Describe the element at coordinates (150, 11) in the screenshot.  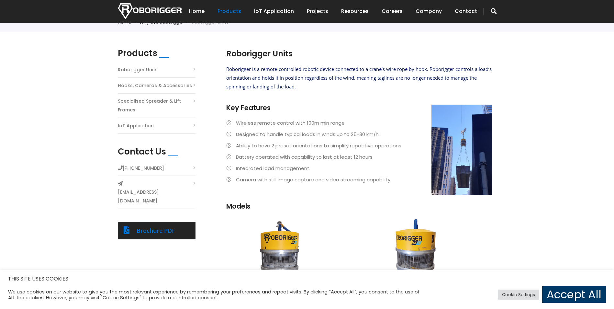
I see `img: Nortech` at that location.